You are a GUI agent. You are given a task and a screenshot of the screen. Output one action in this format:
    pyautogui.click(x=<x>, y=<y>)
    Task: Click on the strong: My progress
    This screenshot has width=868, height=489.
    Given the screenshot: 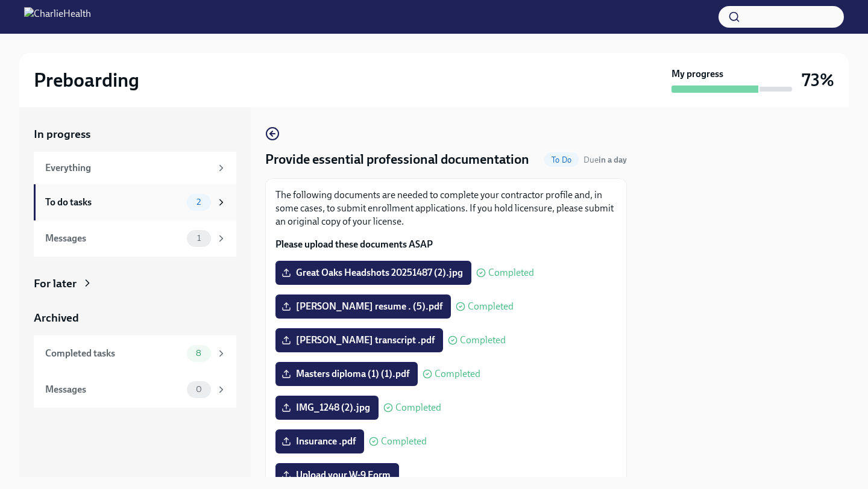 What is the action you would take?
    pyautogui.click(x=697, y=74)
    